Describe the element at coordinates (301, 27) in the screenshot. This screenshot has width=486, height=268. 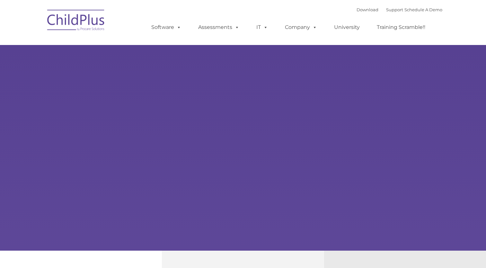
I see `a: Company` at that location.